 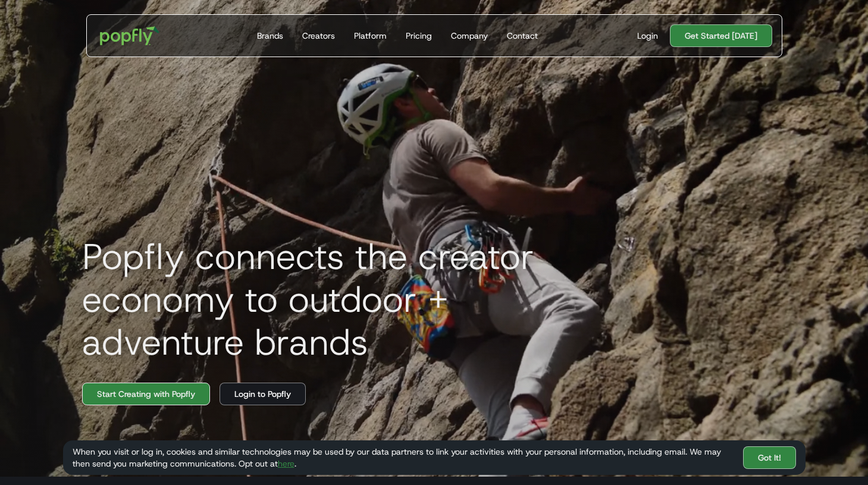 I want to click on div: Login, so click(x=648, y=36).